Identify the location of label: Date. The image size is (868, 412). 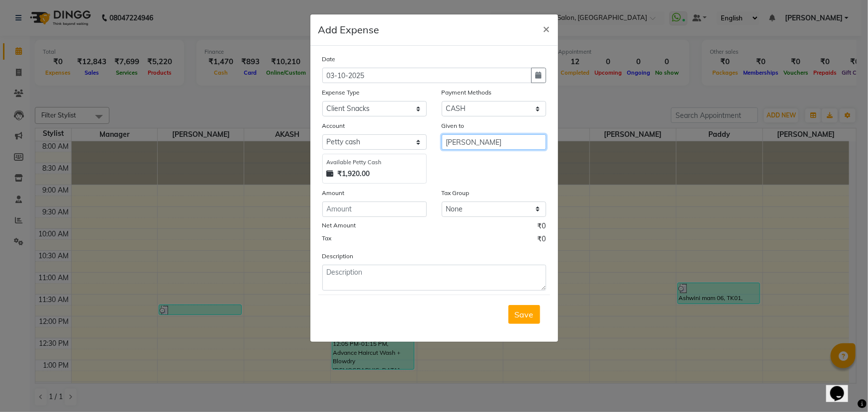
(329, 59).